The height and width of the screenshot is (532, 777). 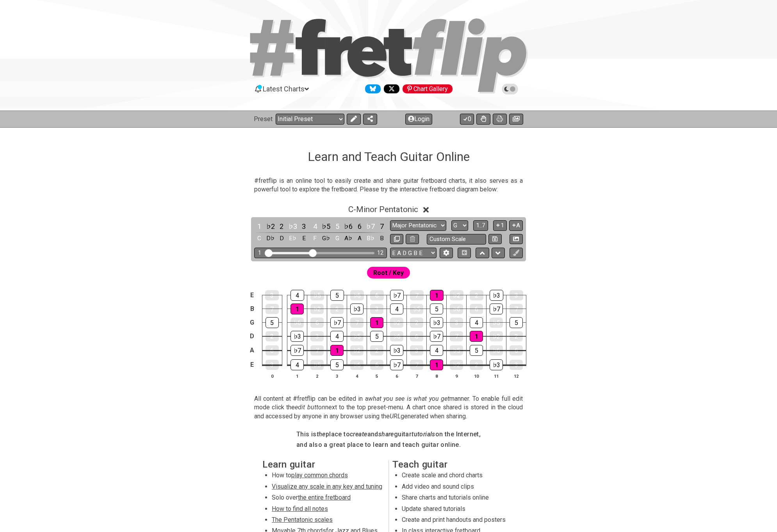 I want to click on button: Move down, so click(x=498, y=253).